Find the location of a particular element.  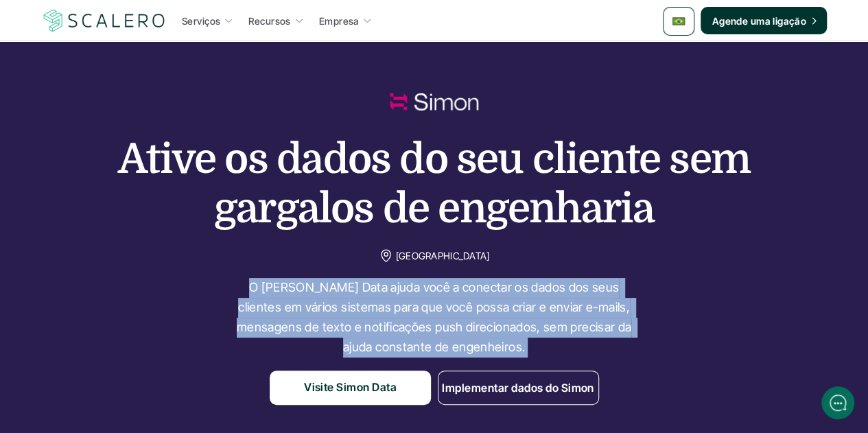

span: We run on Gist is located at coordinates (144, 348).